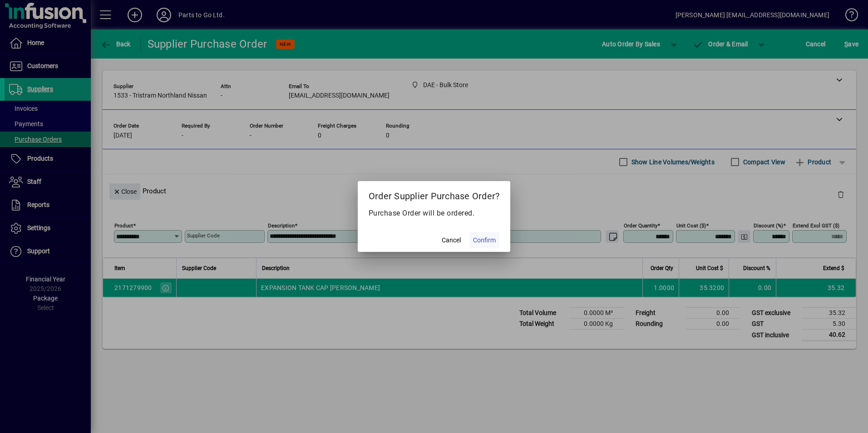  I want to click on span: Confirm, so click(485, 240).